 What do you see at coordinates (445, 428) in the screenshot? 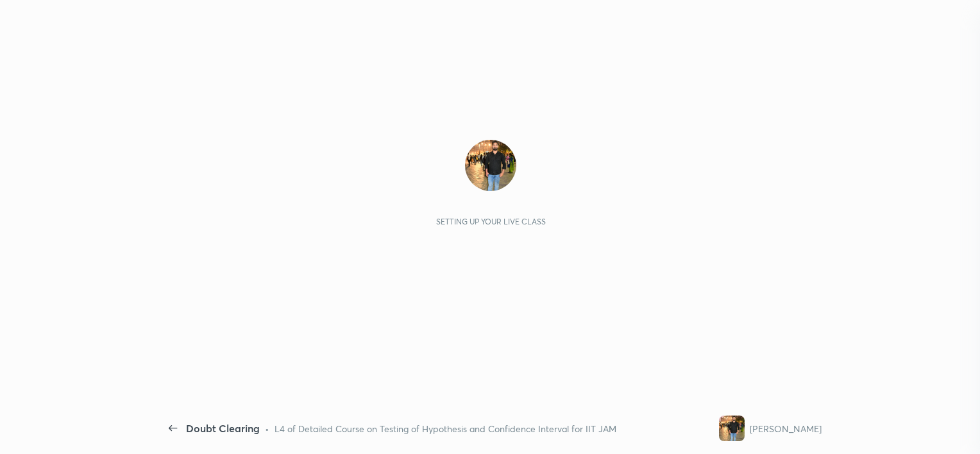
I see `div: L4 of Detailed Course on Testing of Hypothesis and Confidence Interval for IIT JAM` at bounding box center [445, 428].